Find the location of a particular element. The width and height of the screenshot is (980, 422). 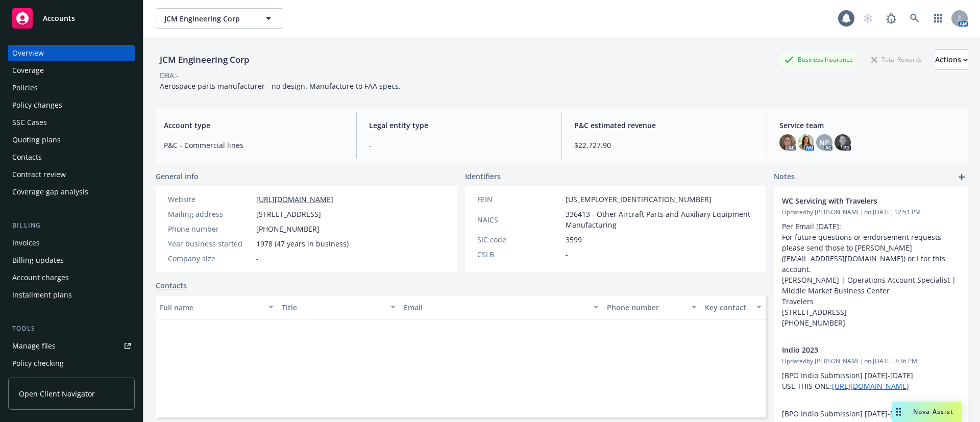

a: Switch app is located at coordinates (938, 19).